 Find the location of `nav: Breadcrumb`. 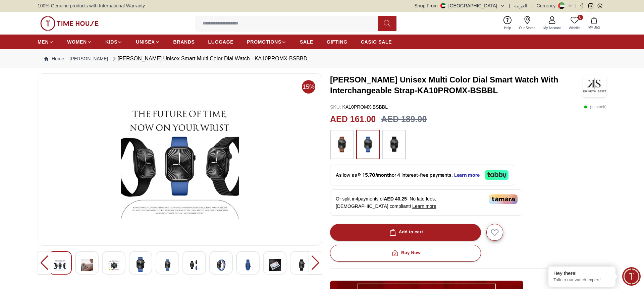

nav: Breadcrumb is located at coordinates (322, 59).